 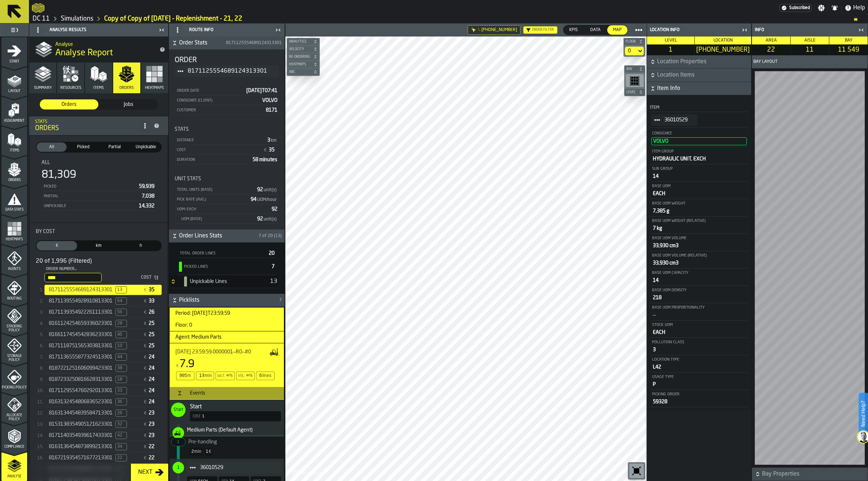 What do you see at coordinates (14, 200) in the screenshot?
I see `li: menu Data Stats` at bounding box center [14, 200].